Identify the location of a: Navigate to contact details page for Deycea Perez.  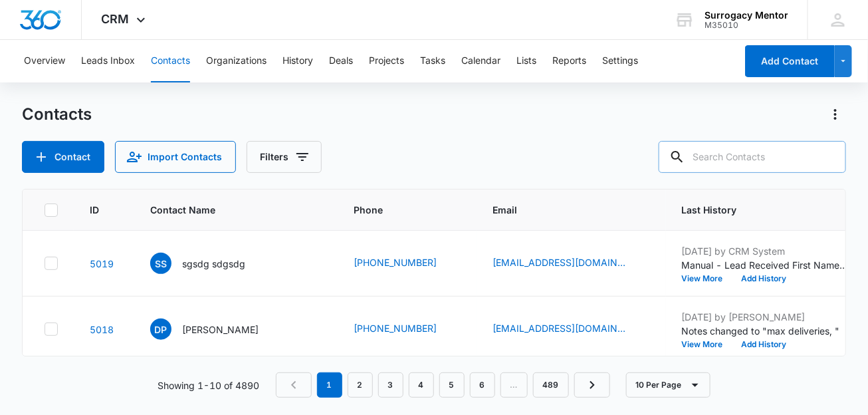
(102, 329).